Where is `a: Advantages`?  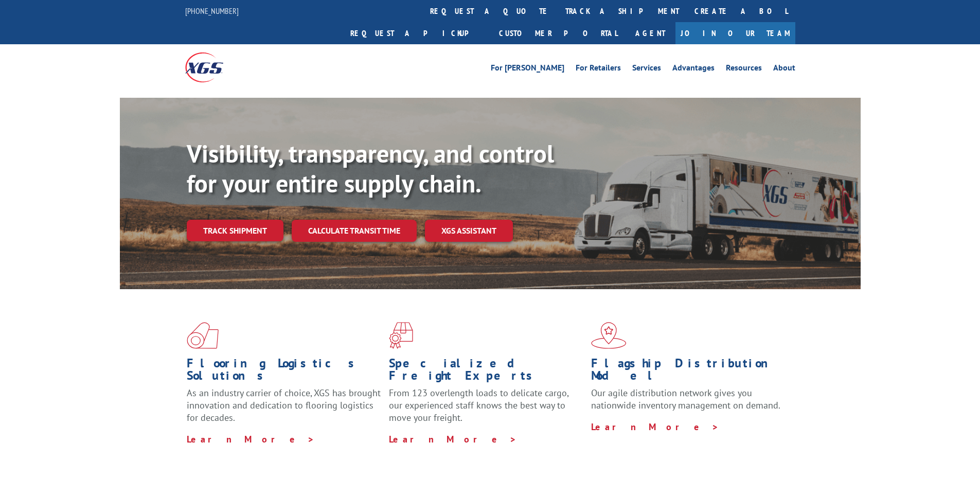 a: Advantages is located at coordinates (693, 70).